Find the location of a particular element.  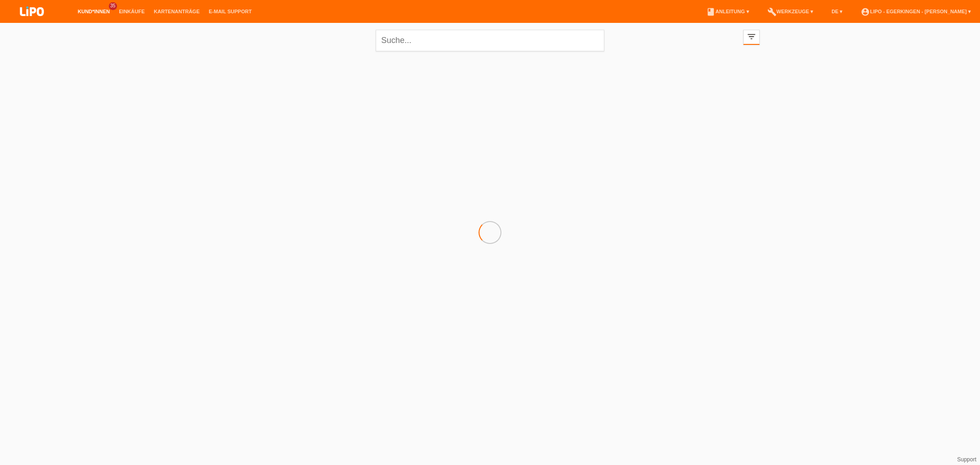

a: buildWerkzeuge ▾ is located at coordinates (790, 12).